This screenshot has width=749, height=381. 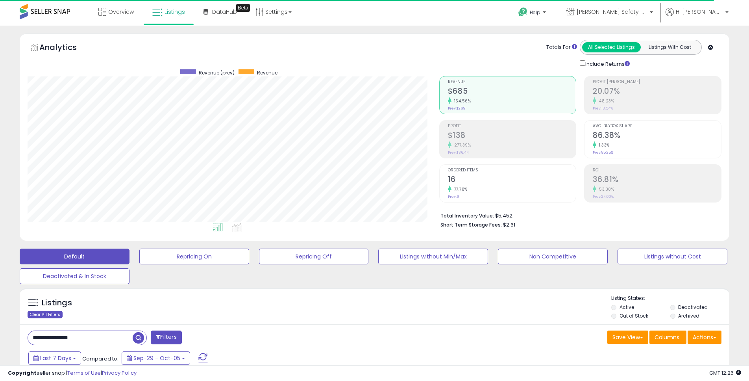 I want to click on p: Listing States:, so click(x=671, y=298).